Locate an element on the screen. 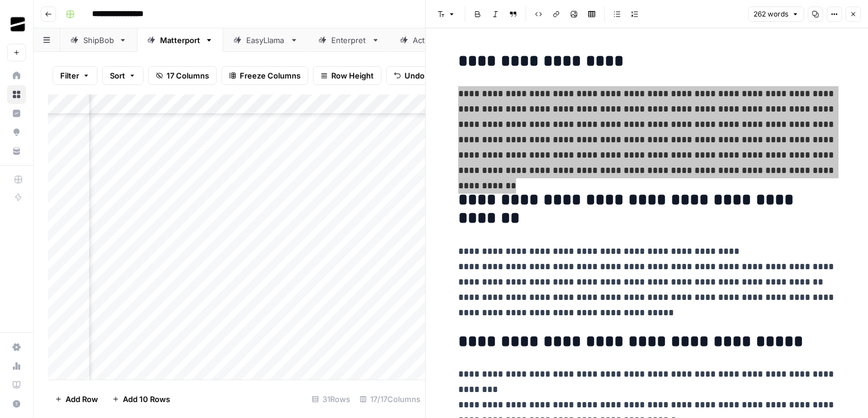  a: Settings is located at coordinates (17, 347).